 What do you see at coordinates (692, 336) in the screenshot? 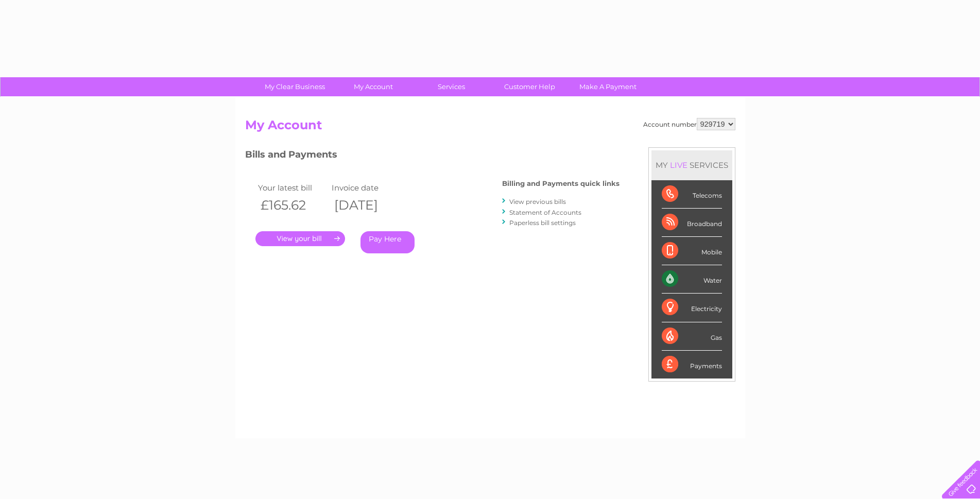
I see `div: Gas` at bounding box center [692, 336].